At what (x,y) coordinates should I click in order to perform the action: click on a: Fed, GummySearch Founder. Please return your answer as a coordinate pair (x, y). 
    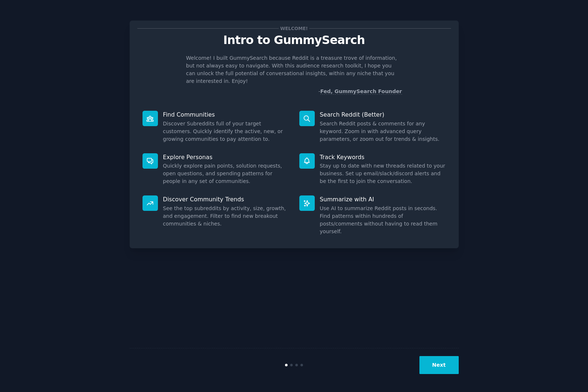
    Looking at the image, I should click on (361, 92).